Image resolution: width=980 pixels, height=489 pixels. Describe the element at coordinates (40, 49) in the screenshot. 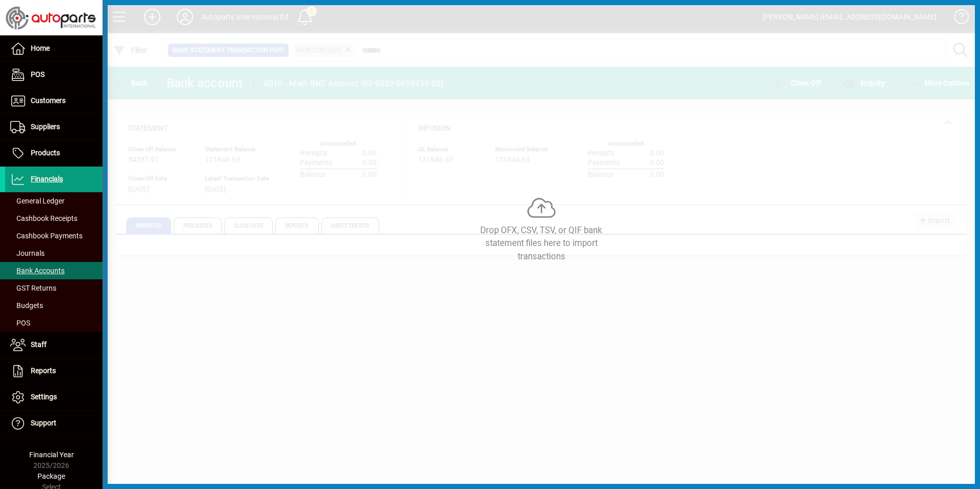

I see `span: Home` at that location.